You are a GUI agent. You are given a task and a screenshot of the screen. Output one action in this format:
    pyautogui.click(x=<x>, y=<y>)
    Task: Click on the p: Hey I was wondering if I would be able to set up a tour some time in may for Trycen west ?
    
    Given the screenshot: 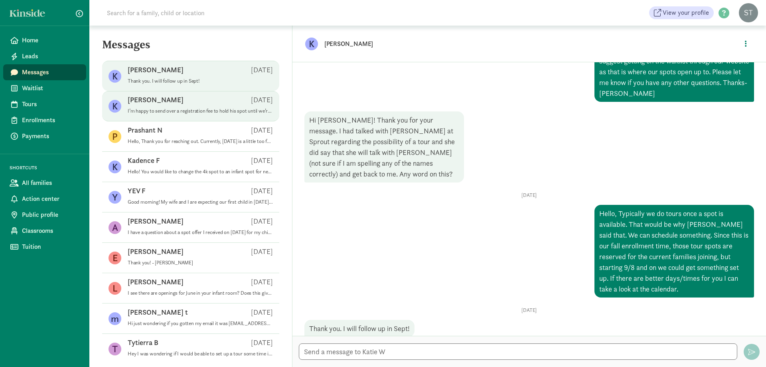 What is the action you would take?
    pyautogui.click(x=200, y=353)
    